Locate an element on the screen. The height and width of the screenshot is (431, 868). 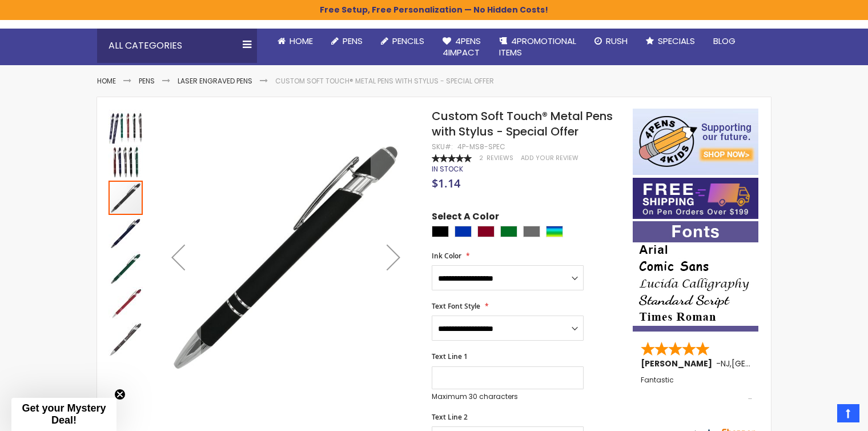
div: Green is located at coordinates (509, 231).